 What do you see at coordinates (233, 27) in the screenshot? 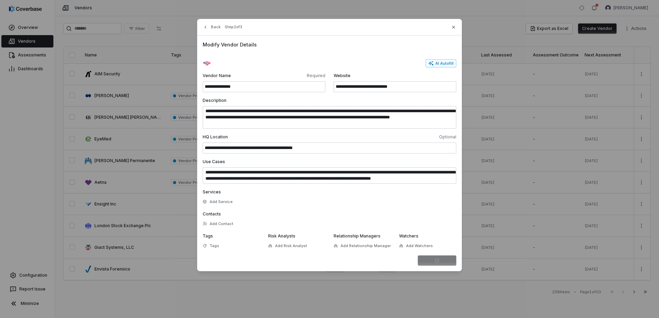
I see `span: Step 2 of 3` at bounding box center [233, 27].